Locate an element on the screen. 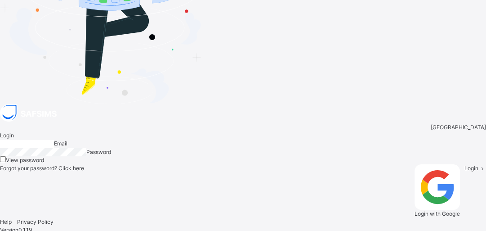 The width and height of the screenshot is (486, 231). span: Email is located at coordinates (61, 143).